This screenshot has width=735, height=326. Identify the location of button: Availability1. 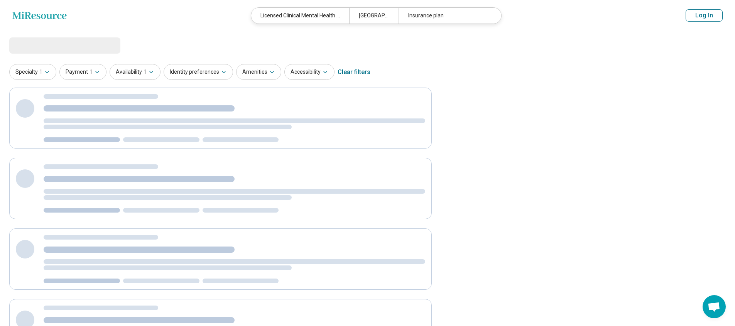
(135, 72).